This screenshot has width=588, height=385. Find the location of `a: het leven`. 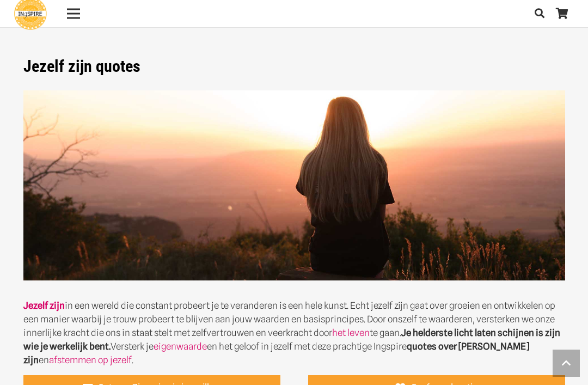

a: het leven is located at coordinates (351, 332).